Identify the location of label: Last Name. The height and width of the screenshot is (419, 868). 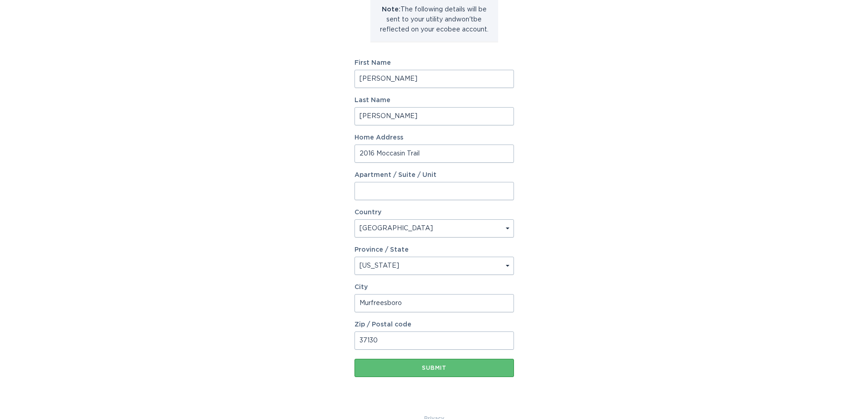
(435, 100).